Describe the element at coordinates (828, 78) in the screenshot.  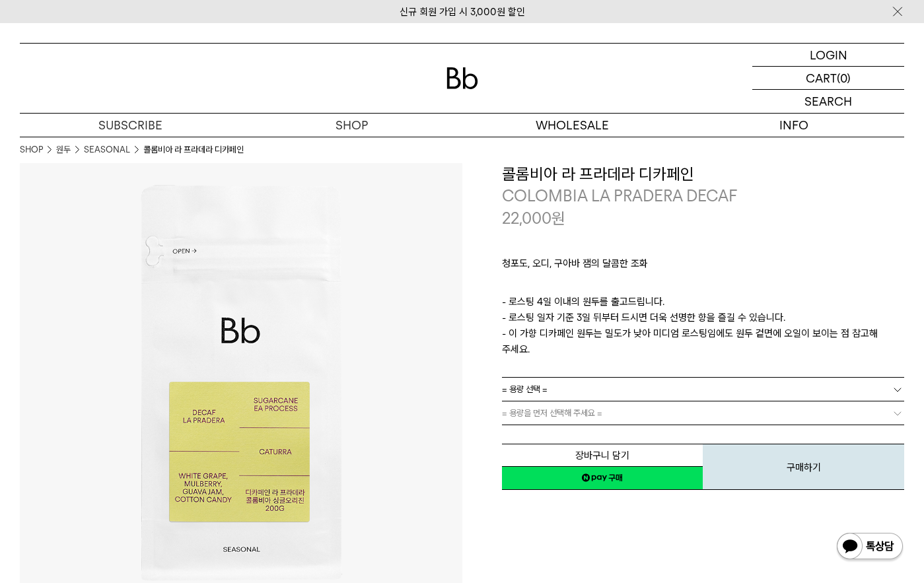
I see `a: CART (0)` at that location.